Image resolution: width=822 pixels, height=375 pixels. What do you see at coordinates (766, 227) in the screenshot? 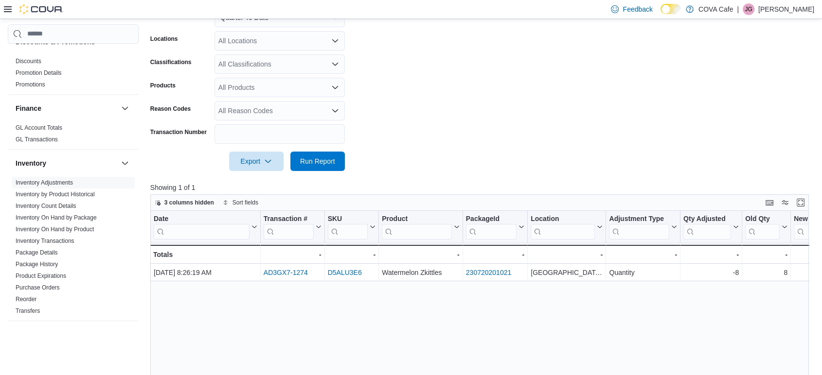
I see `button: Old Qty` at bounding box center [766, 227].